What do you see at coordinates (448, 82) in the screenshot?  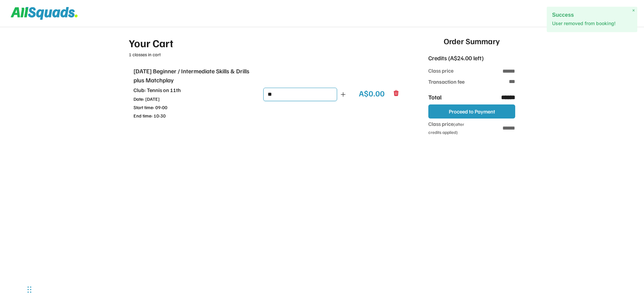 I see `div: Transaction fee` at bounding box center [448, 82].